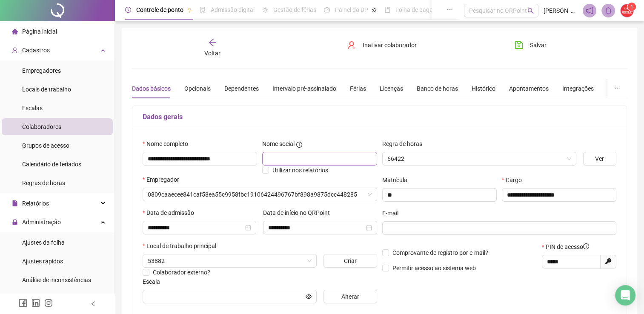  I want to click on span: left, so click(93, 304).